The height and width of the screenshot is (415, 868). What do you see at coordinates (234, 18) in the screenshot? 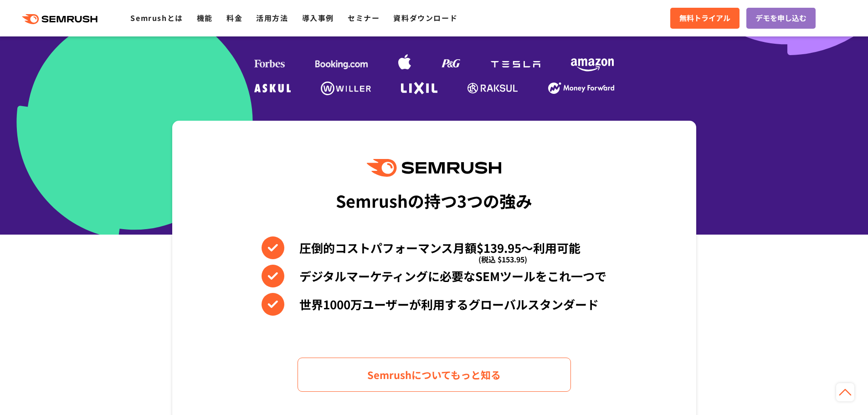
I see `a: 料金` at bounding box center [234, 18].